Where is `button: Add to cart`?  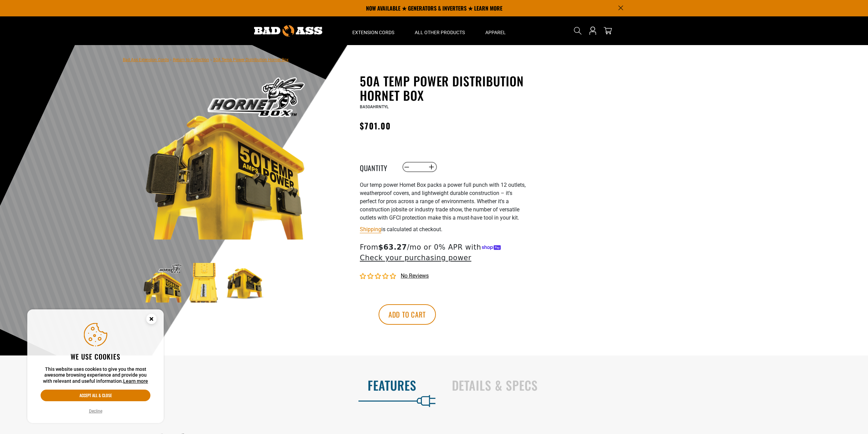 button: Add to cart is located at coordinates (407, 314).